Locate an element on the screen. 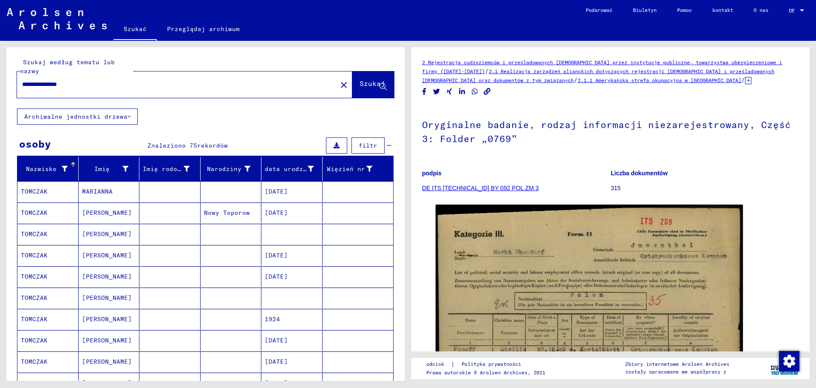  div: Więzień nr is located at coordinates (354, 169).